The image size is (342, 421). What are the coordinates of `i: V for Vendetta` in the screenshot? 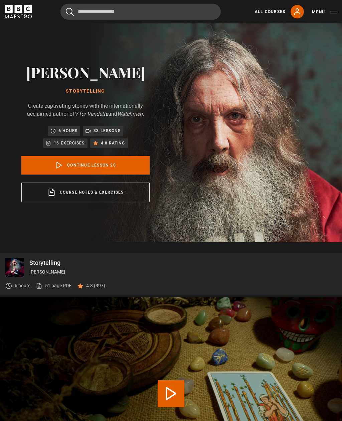 It's located at (91, 114).